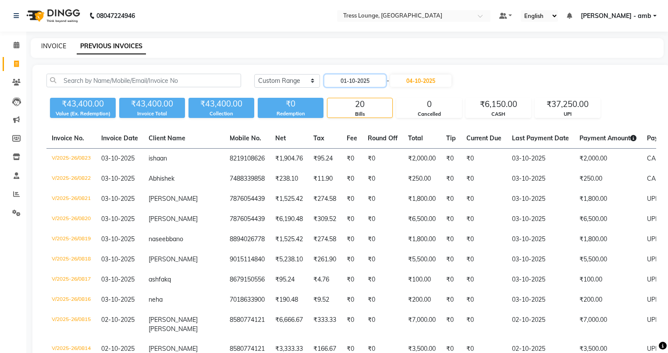 This screenshot has height=353, width=668. What do you see at coordinates (71, 179) in the screenshot?
I see `td: V/2025-26/0822` at bounding box center [71, 179].